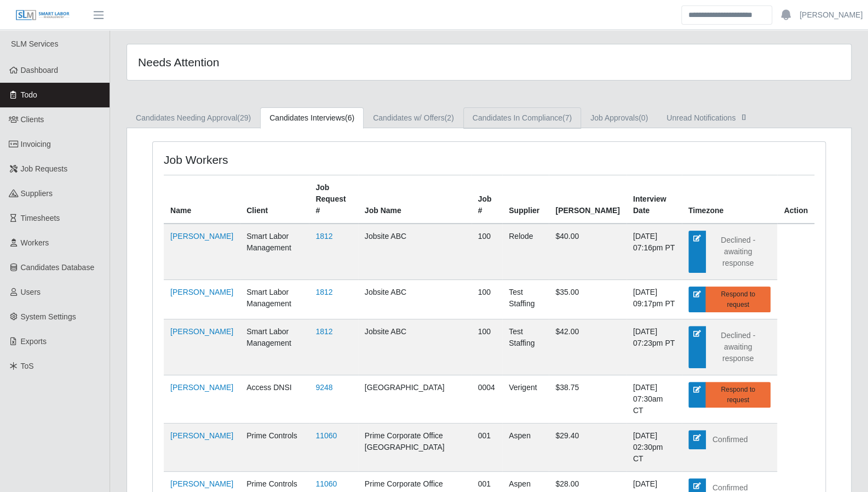  Describe the element at coordinates (414, 199) in the screenshot. I see `th: Job Name` at that location.